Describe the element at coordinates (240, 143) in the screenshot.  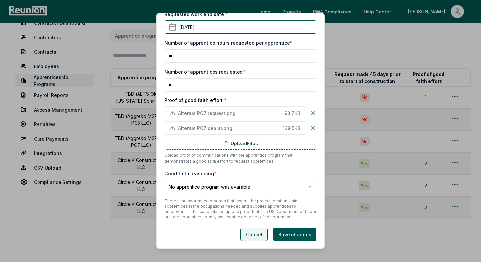
I see `label: Upload Files` at that location.